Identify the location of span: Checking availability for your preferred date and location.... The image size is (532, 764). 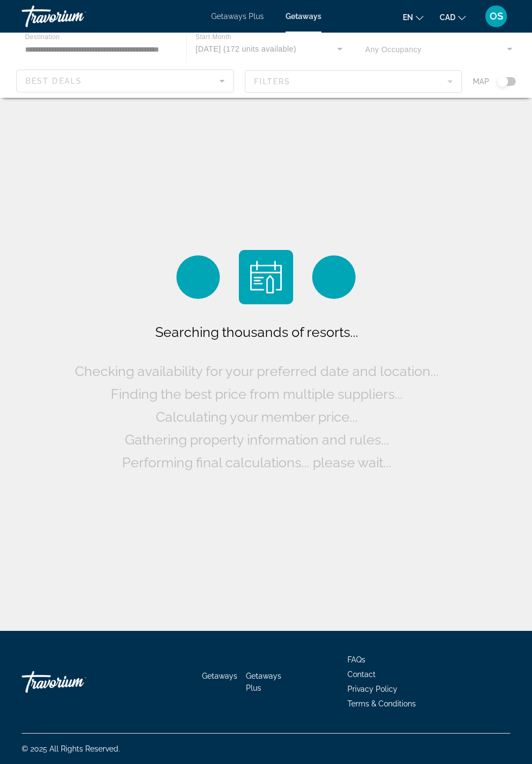
(257, 371).